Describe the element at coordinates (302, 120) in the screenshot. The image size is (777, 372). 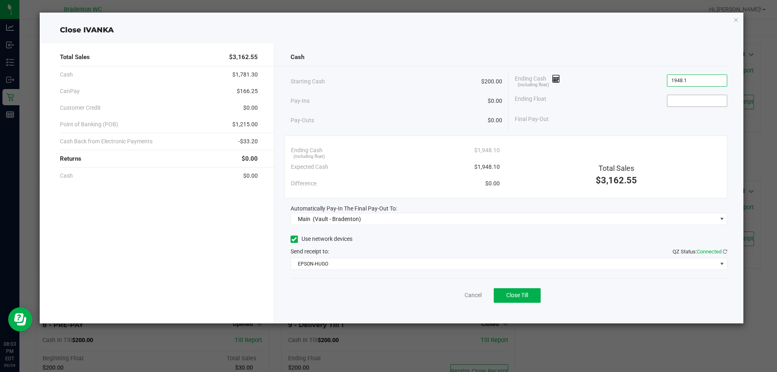
I see `span: Pay-Outs` at that location.